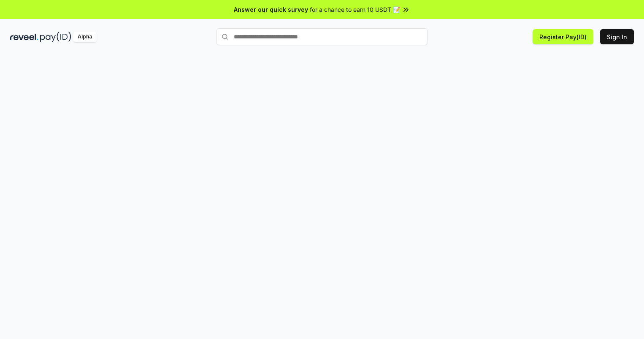 The image size is (644, 339). What do you see at coordinates (24, 37) in the screenshot?
I see `img: reveel_dark` at bounding box center [24, 37].